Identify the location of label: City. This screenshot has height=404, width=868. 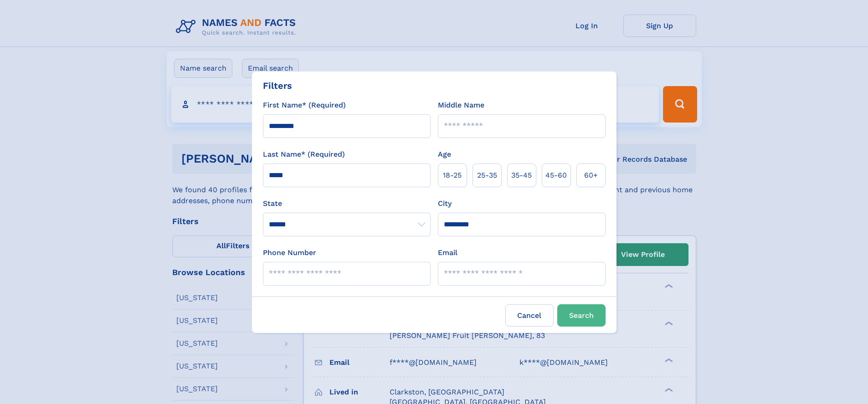
(445, 204).